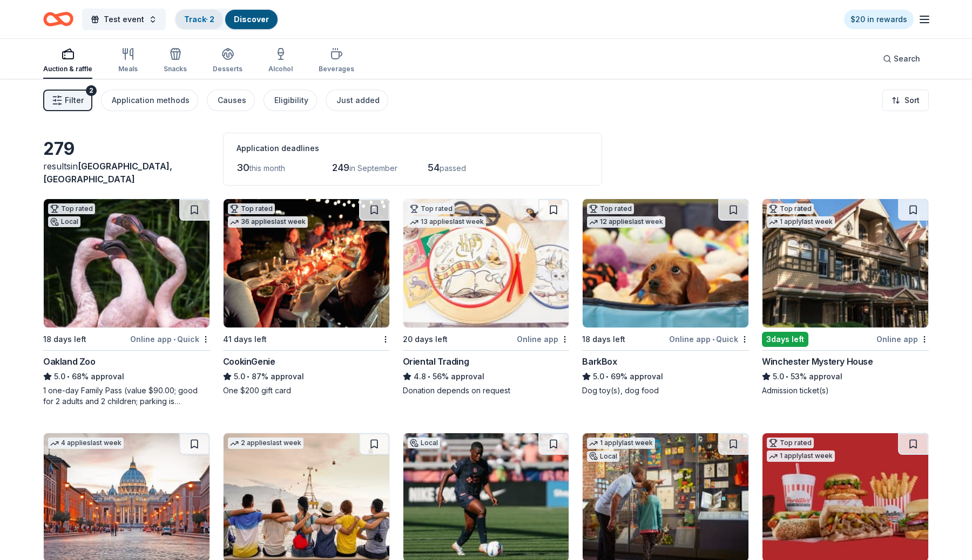  What do you see at coordinates (306, 391) in the screenshot?
I see `div: One $200 gift card` at bounding box center [306, 391].